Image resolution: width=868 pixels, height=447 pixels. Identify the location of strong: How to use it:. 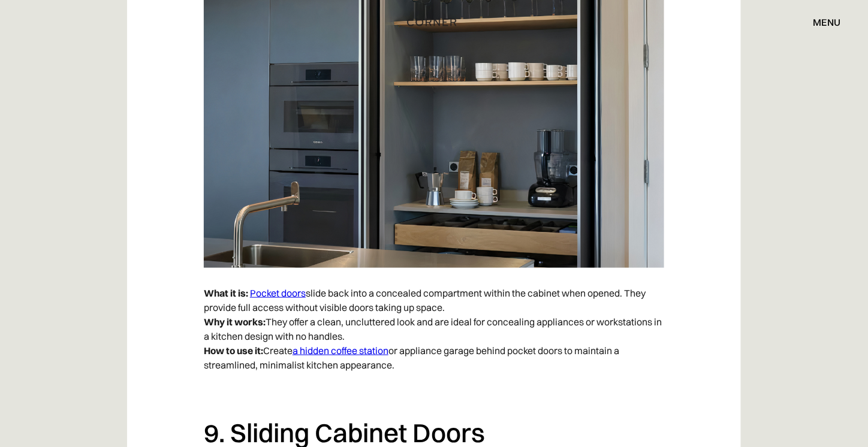
(233, 350).